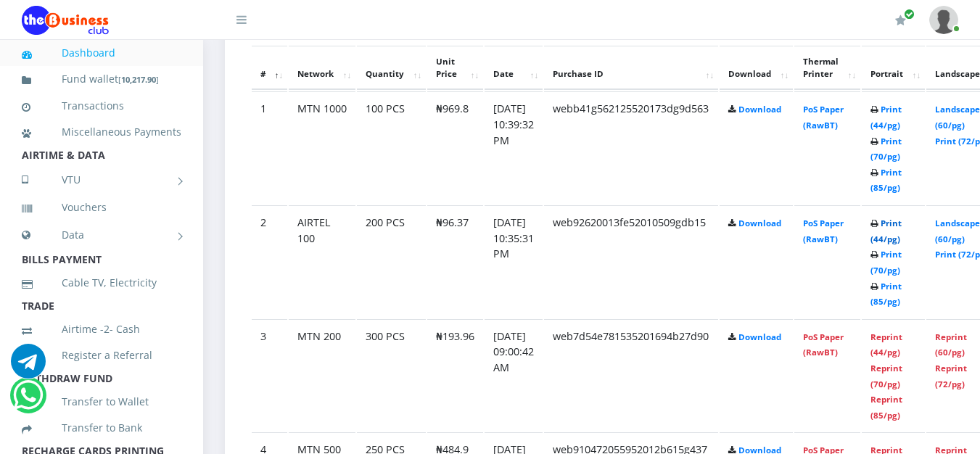 This screenshot has height=454, width=980. Describe the element at coordinates (631, 375) in the screenshot. I see `td: web7d54e781535201694b27d90` at that location.